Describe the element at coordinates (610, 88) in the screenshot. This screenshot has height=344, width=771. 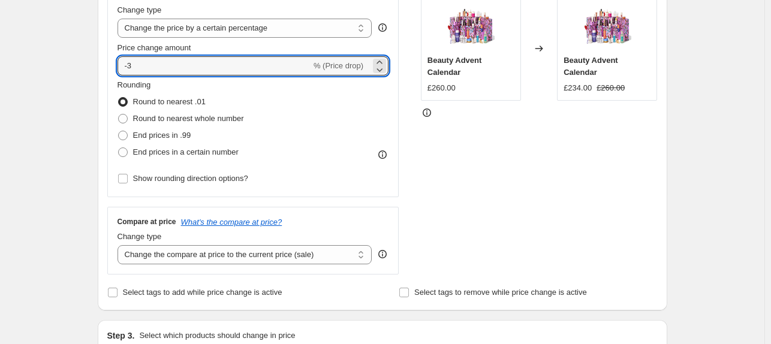
I see `strike: £260.00` at that location.